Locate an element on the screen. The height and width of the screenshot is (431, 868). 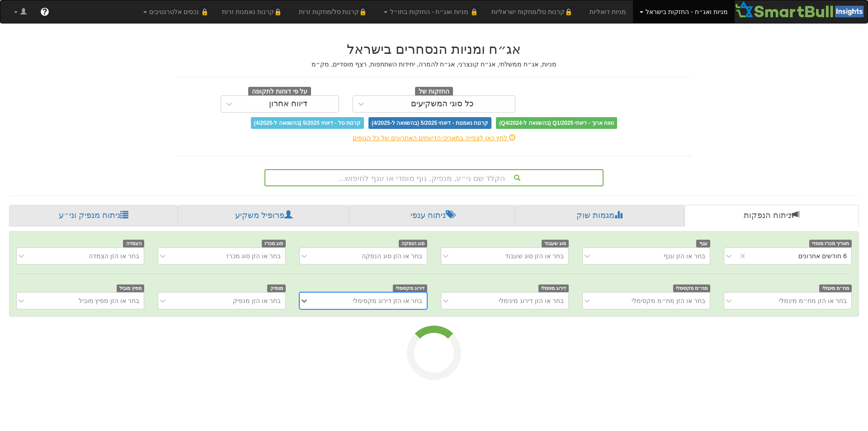
div: הקלד שם ני״ע, מנפיק, גוף מוסדי או ענף לחיפוש... is located at coordinates (434, 178).